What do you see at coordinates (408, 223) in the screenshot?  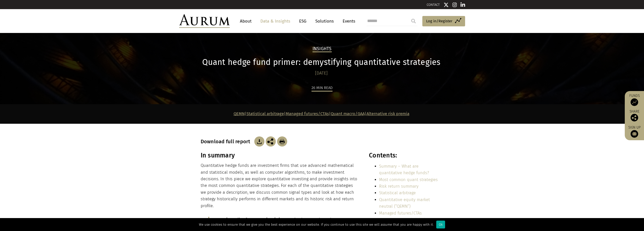 I see `a: Quant macro and global asset allocation (“GAA”)` at bounding box center [408, 223].